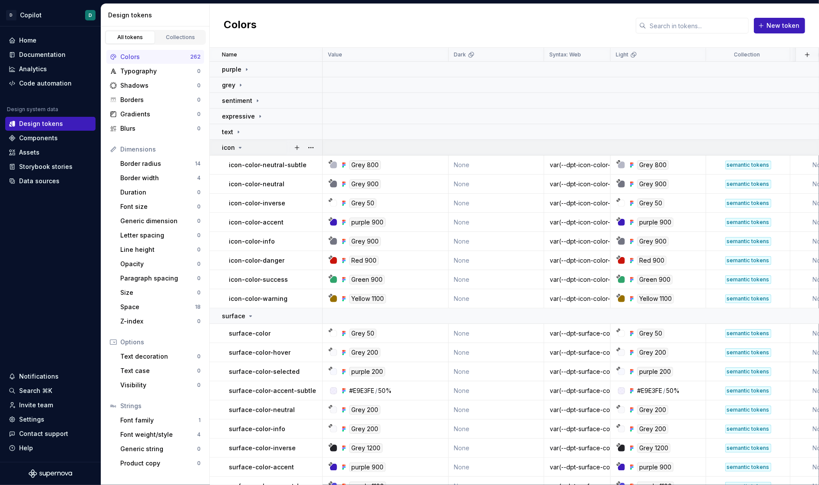  I want to click on a: Z-index0, so click(160, 321).